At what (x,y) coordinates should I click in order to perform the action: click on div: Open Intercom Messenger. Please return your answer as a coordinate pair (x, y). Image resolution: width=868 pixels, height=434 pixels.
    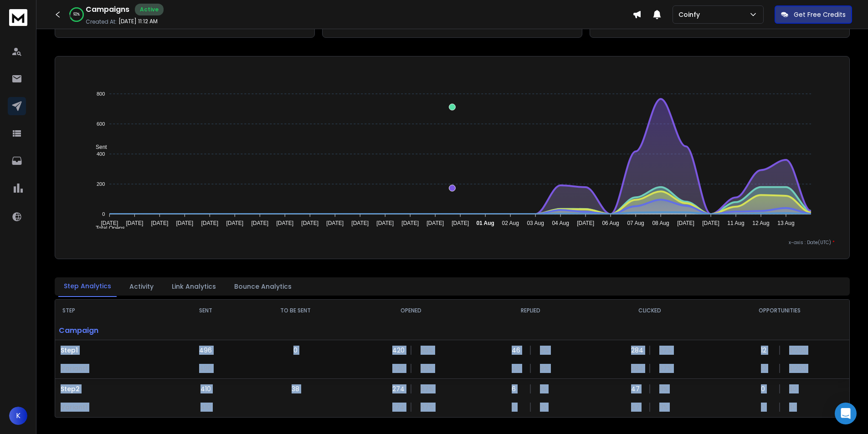
    Looking at the image, I should click on (846, 413).